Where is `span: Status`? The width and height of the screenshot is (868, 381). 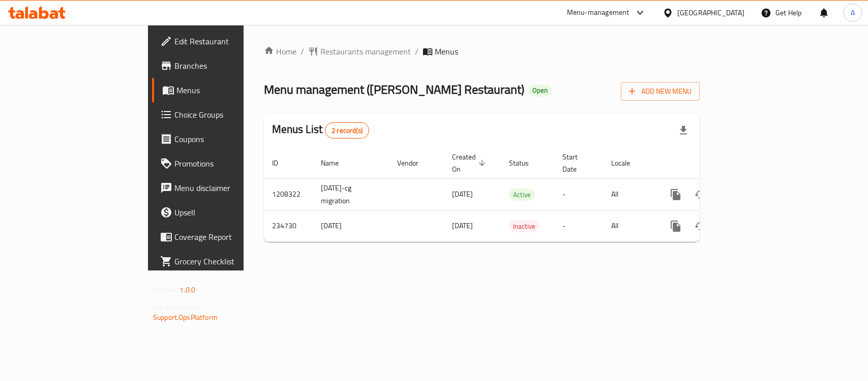
span: Status is located at coordinates (525, 163).